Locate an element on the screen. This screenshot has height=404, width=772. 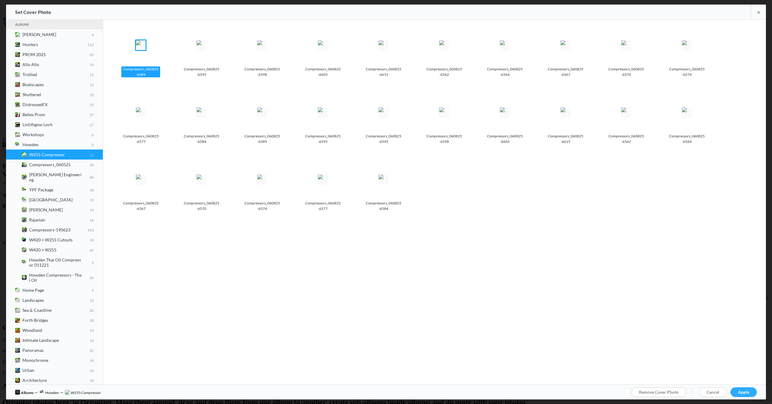
span: Apply is located at coordinates (743, 392).